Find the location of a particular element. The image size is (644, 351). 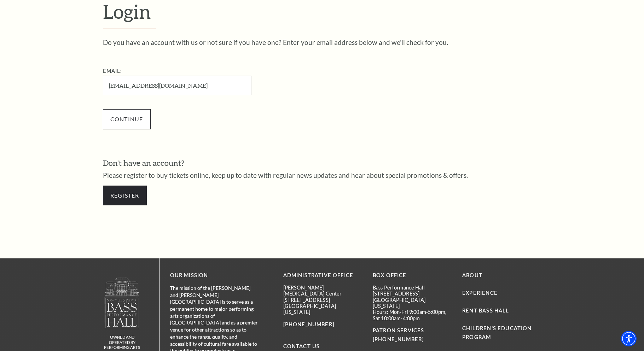

input: Required is located at coordinates (177, 85).